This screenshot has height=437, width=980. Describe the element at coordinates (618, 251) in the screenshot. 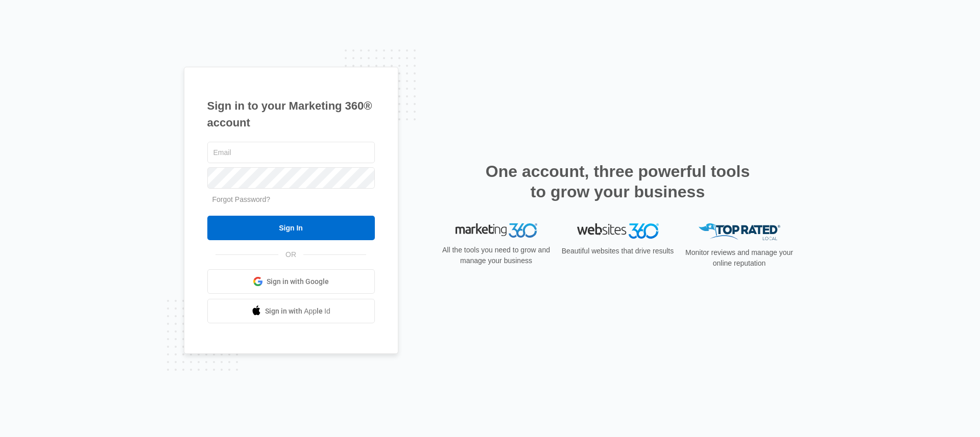

I see `p: Beautiful websites that drive results` at that location.